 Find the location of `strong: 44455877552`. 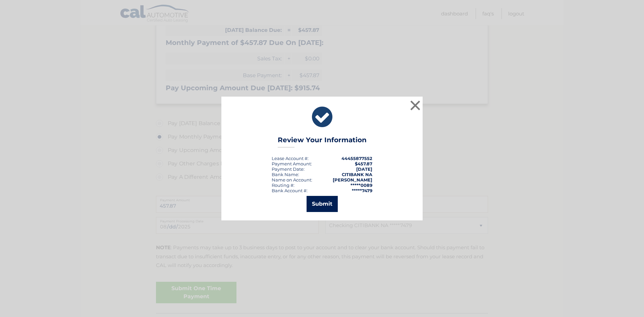

strong: 44455877552 is located at coordinates (357, 158).